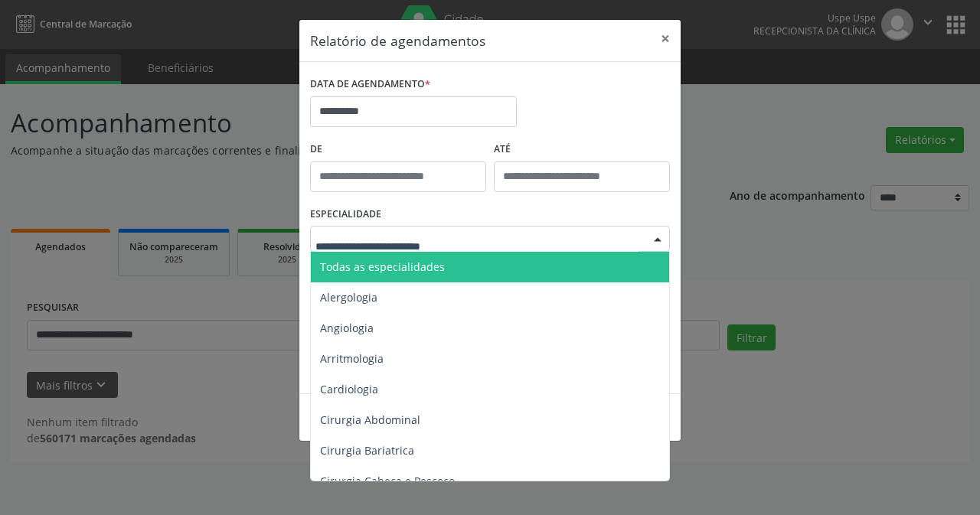  Describe the element at coordinates (370, 419) in the screenshot. I see `span: Cirurgia Abdominal` at that location.